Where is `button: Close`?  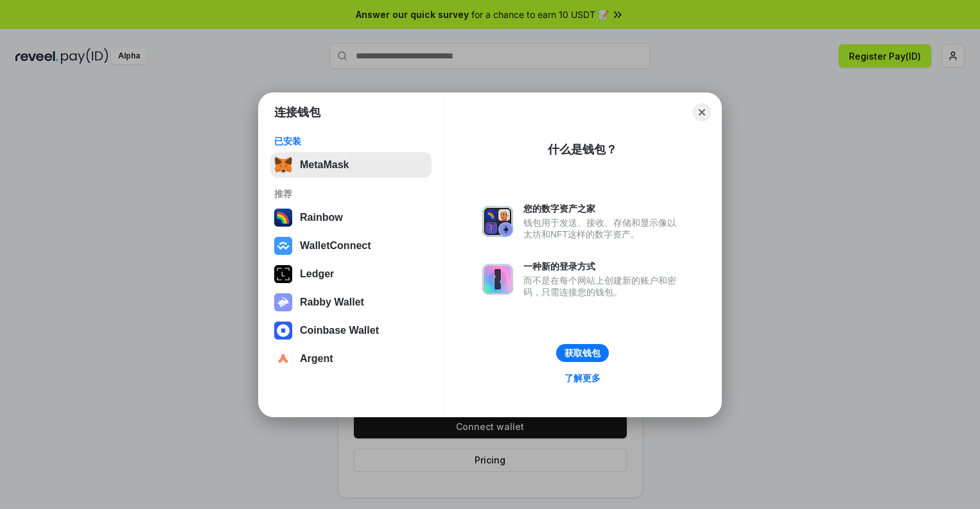 button: Close is located at coordinates (702, 113).